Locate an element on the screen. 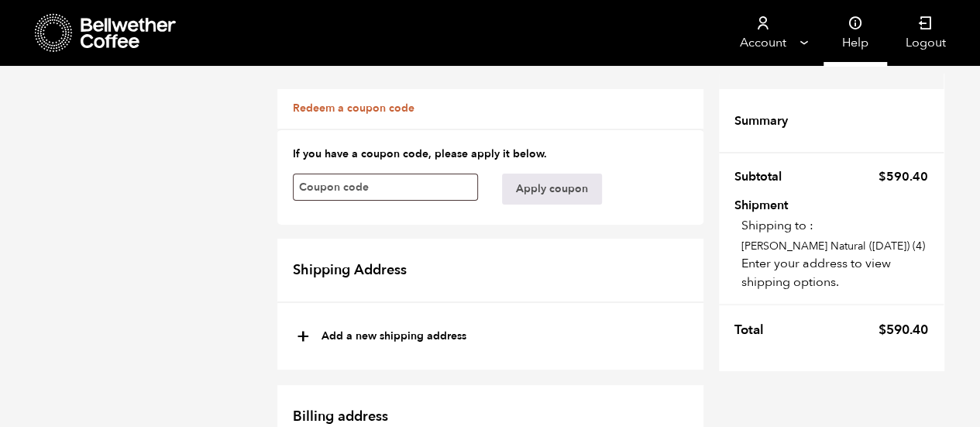 Image resolution: width=980 pixels, height=427 pixels. input: Coupon code is located at coordinates (386, 187).